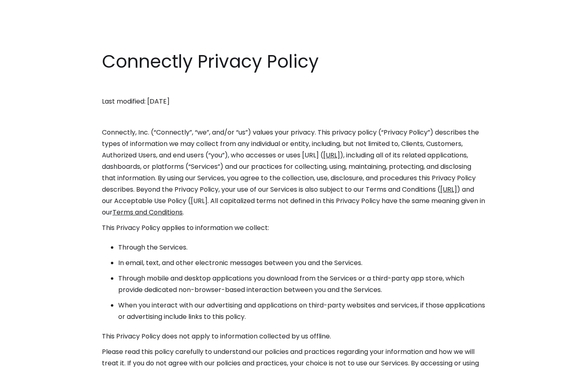 This screenshot has width=587, height=367. I want to click on p: This Privacy Policy does not apply to information collected by us offline., so click(293, 336).